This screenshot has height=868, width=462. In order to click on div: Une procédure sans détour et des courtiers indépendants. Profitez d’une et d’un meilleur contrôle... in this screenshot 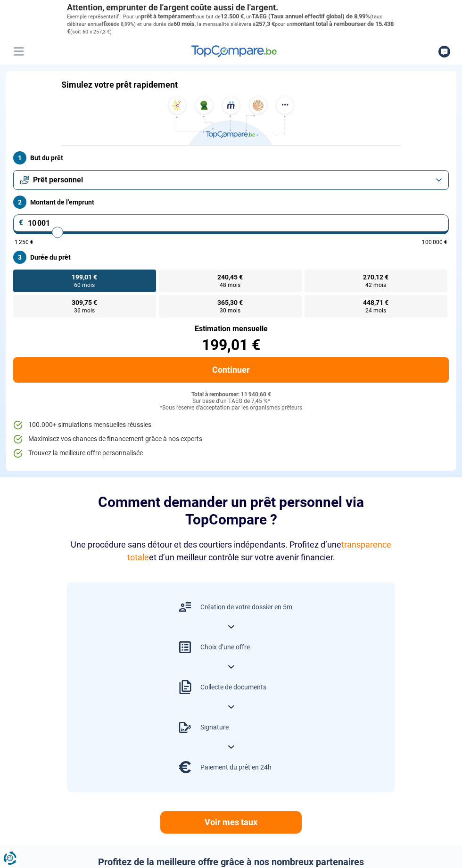, I will do `click(231, 551)`.